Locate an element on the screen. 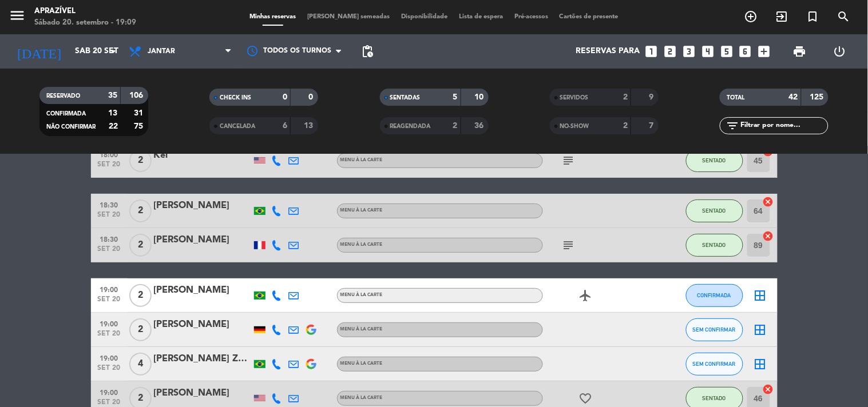  i: arrow_drop_down is located at coordinates (113, 52).